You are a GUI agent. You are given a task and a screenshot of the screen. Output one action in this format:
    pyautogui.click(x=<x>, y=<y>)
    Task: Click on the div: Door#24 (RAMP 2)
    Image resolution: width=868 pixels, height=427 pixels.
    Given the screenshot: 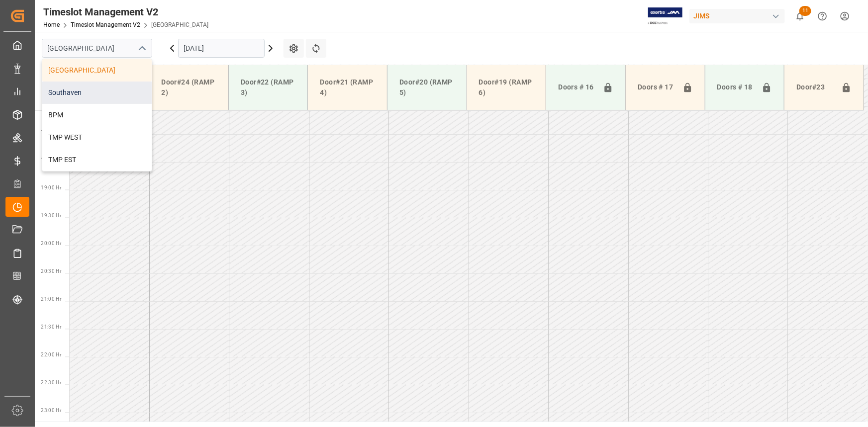 What is the action you would take?
    pyautogui.click(x=189, y=87)
    